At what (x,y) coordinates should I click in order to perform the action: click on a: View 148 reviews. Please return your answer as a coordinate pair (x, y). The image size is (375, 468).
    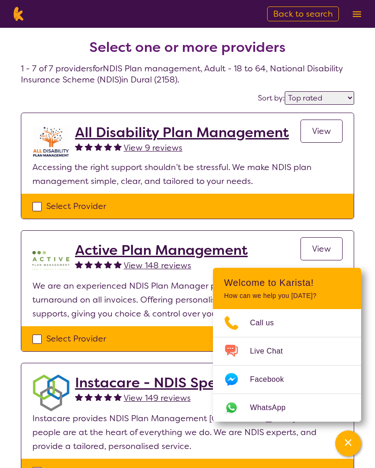
    Looking at the image, I should click on (157, 265).